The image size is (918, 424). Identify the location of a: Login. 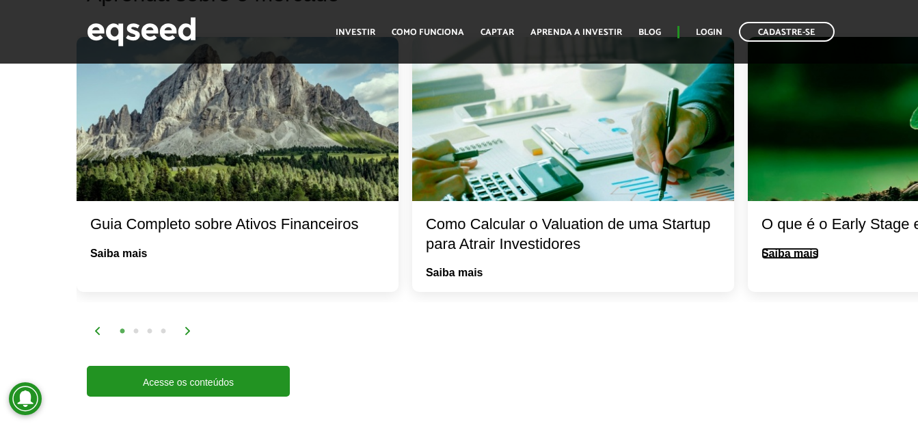
(709, 32).